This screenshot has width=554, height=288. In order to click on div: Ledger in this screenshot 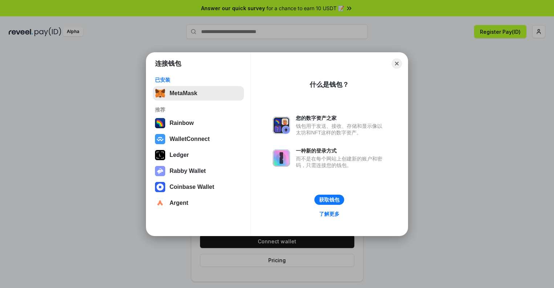, I will do `click(179, 155)`.